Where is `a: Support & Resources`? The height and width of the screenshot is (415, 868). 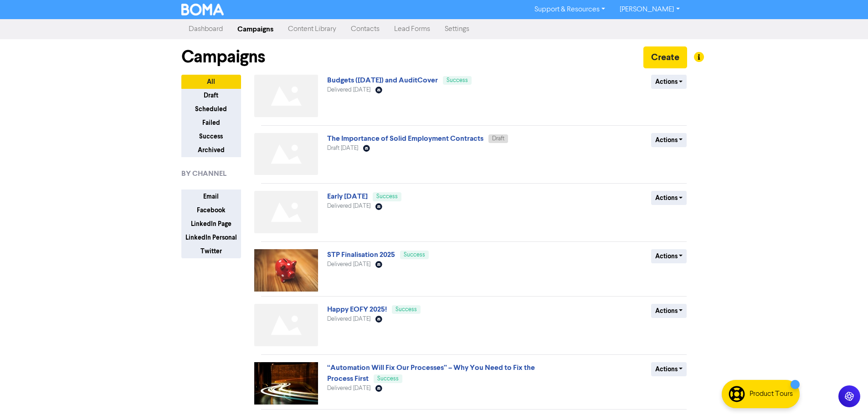
a: Support & Resources is located at coordinates (570, 9).